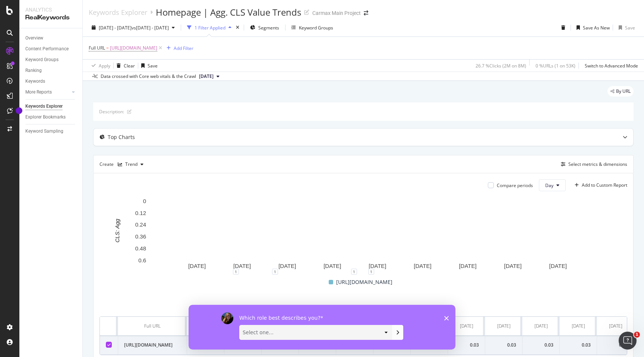 The image size is (644, 357). I want to click on div: Apply, so click(104, 65).